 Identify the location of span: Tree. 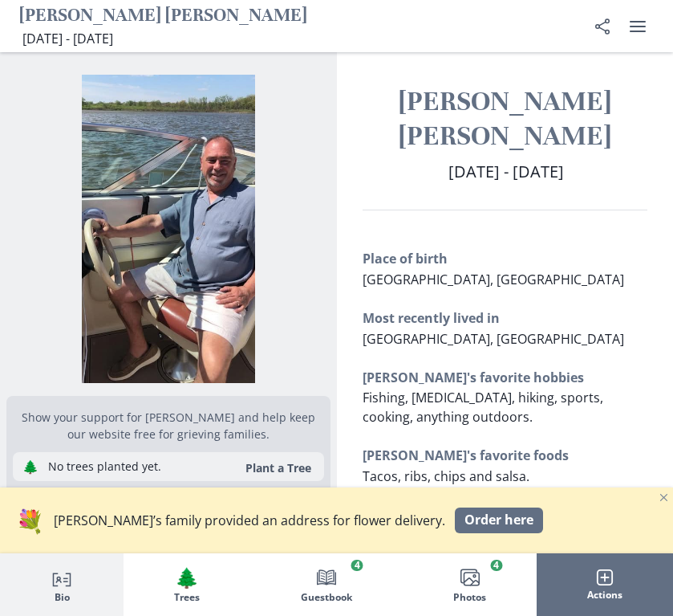
(187, 576).